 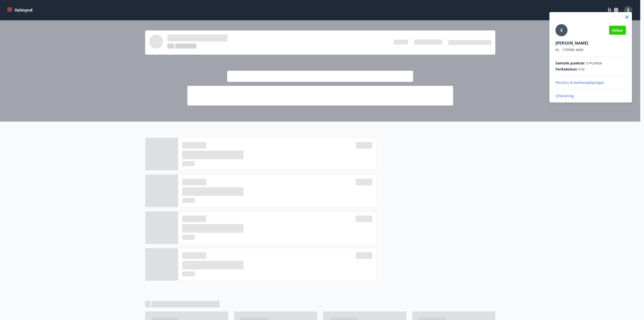 What do you see at coordinates (590, 50) in the screenshot?
I see `p: 170998-3409` at bounding box center [590, 50].